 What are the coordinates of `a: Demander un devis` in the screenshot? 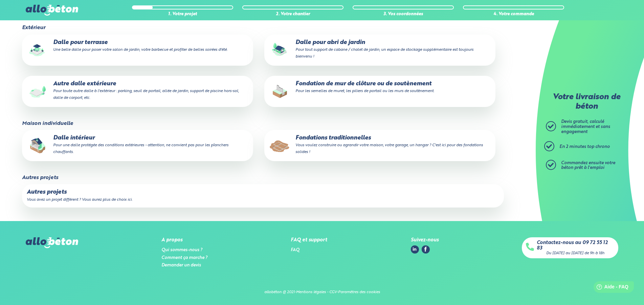 It's located at (181, 265).